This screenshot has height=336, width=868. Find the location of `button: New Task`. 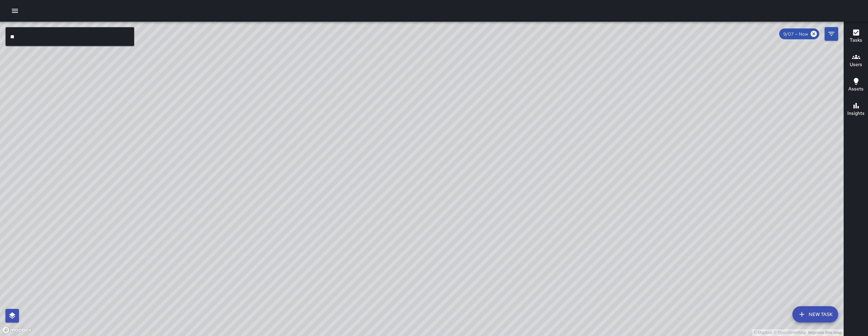

button: New Task is located at coordinates (815, 315).